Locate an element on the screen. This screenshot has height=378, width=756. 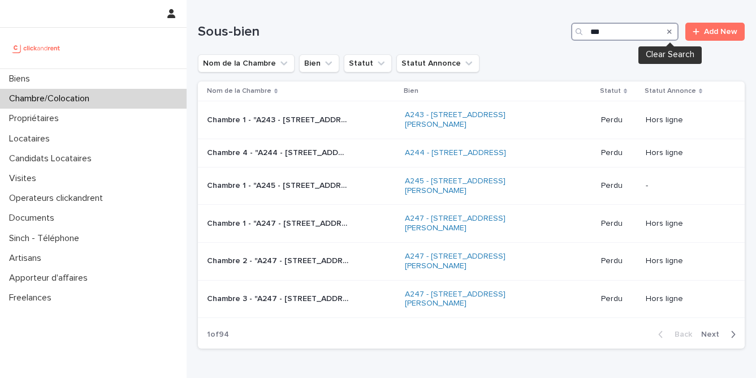
button: Statut Annonce is located at coordinates (438, 63).